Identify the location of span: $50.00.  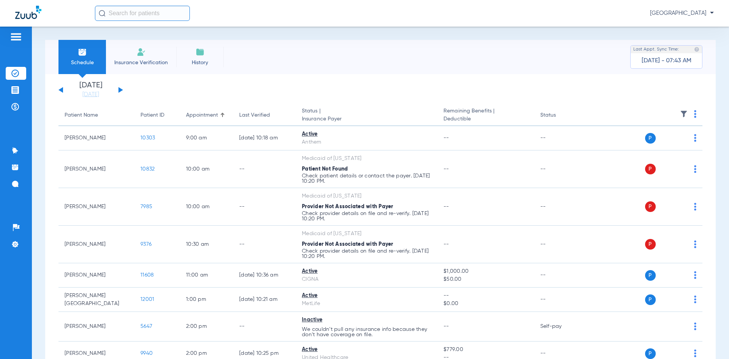
(486, 279).